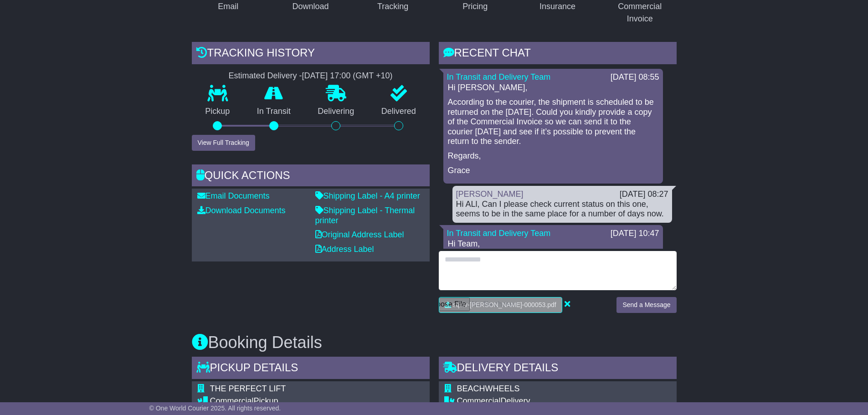 Image resolution: width=868 pixels, height=415 pixels. What do you see at coordinates (475, 7) in the screenshot?
I see `div: Pricing` at bounding box center [475, 7].